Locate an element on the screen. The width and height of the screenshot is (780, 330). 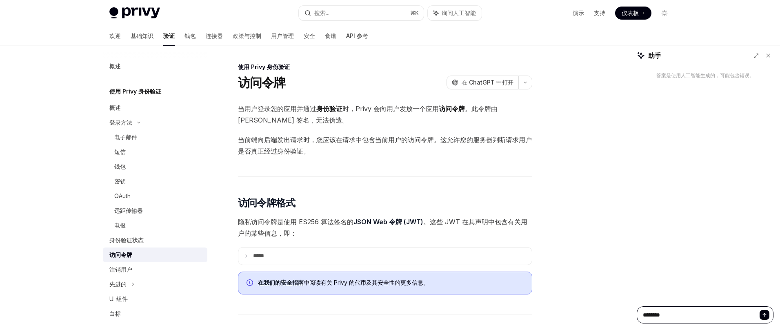
font: UI 组件 is located at coordinates (118, 298).